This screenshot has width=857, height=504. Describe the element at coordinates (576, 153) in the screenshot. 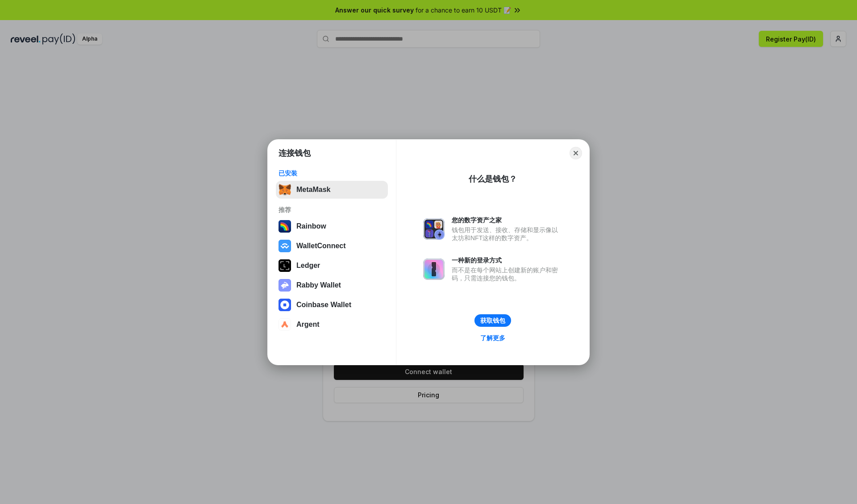

I see `button: Close` at that location.